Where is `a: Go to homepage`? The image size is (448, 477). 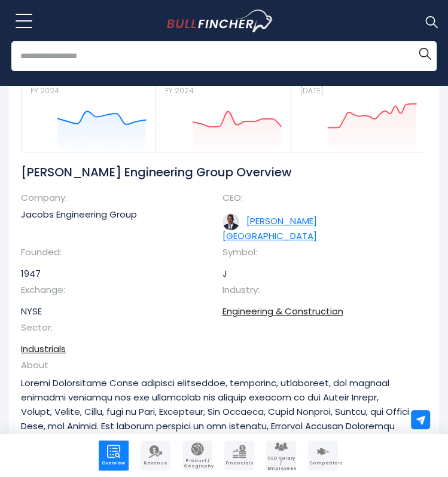
a: Go to homepage is located at coordinates (231, 21).